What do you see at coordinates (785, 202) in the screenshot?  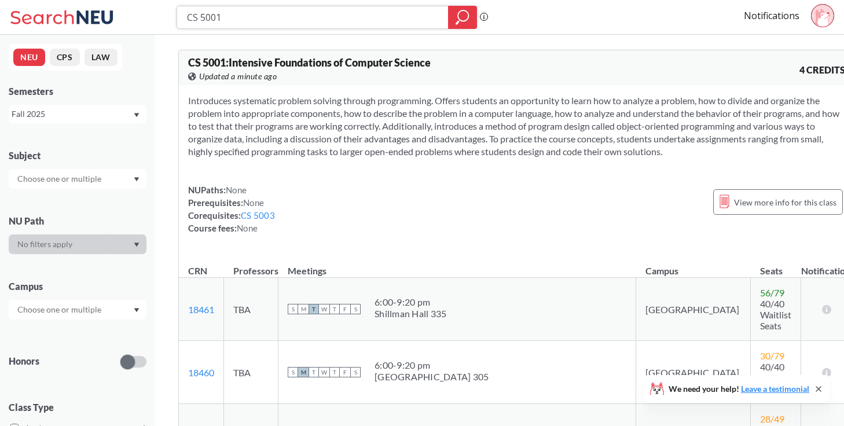 I see `span: View more info for this class` at bounding box center [785, 202].